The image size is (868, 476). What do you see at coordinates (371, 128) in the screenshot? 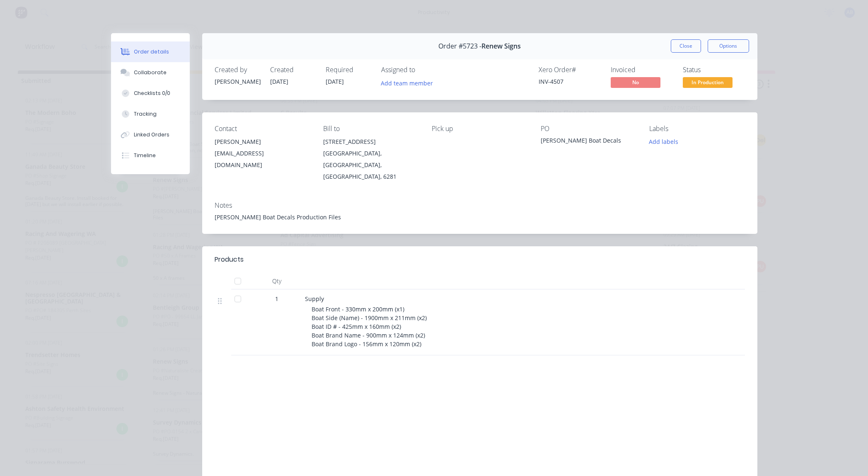
I see `div: Bill to` at bounding box center [371, 128].